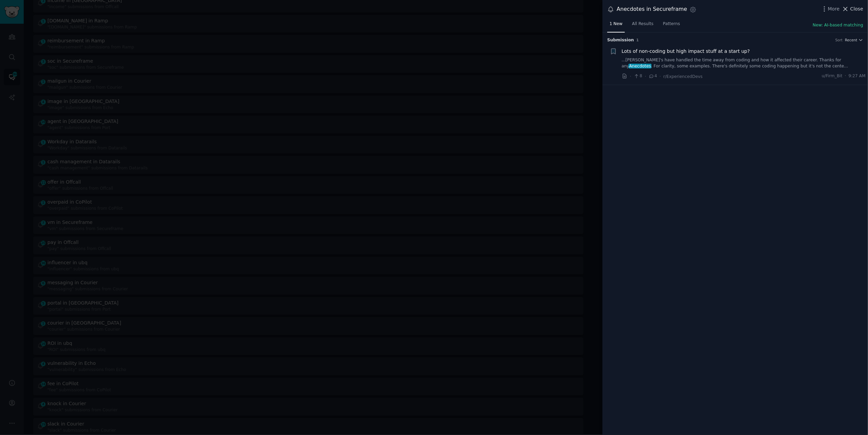 This screenshot has height=435, width=868. I want to click on span: r/ExperiencedDevs, so click(684, 76).